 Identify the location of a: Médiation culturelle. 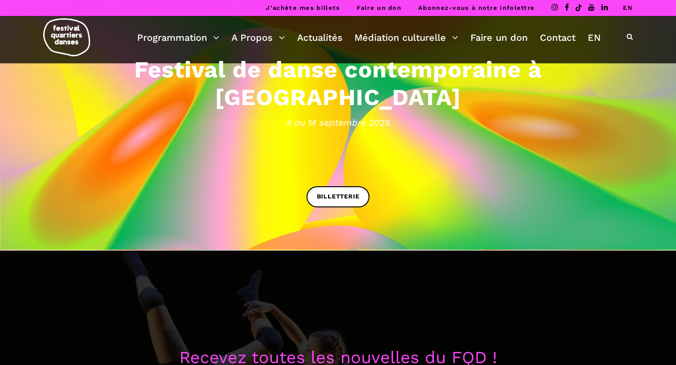
(406, 38).